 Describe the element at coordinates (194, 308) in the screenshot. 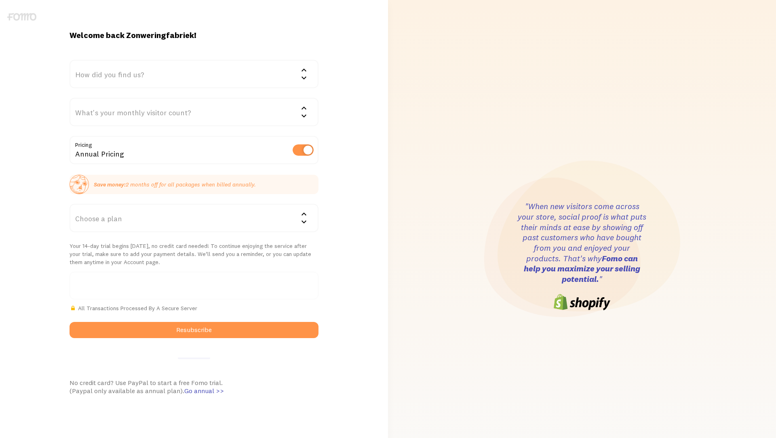

I see `p: All Transactions Processed By A Secure Server` at that location.